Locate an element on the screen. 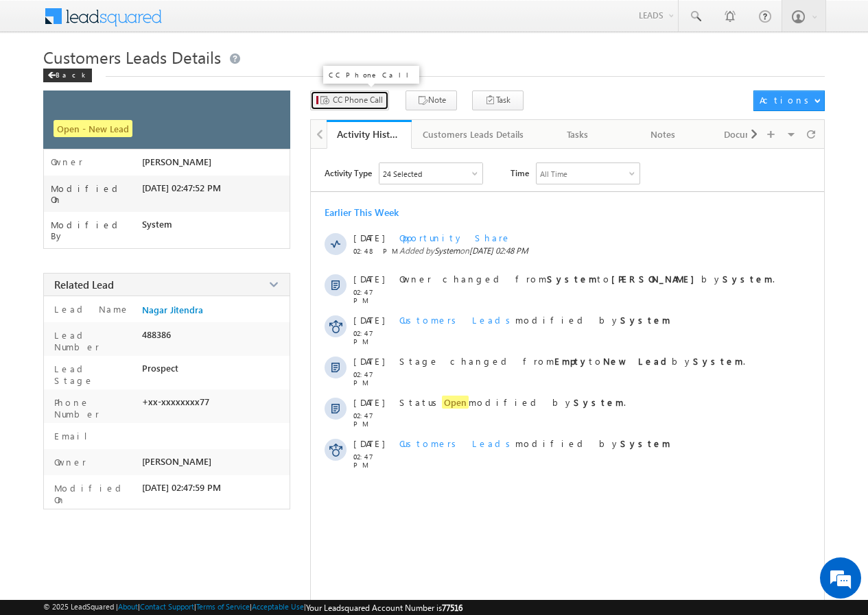 The width and height of the screenshot is (868, 615). div: Documents is located at coordinates (747, 135).